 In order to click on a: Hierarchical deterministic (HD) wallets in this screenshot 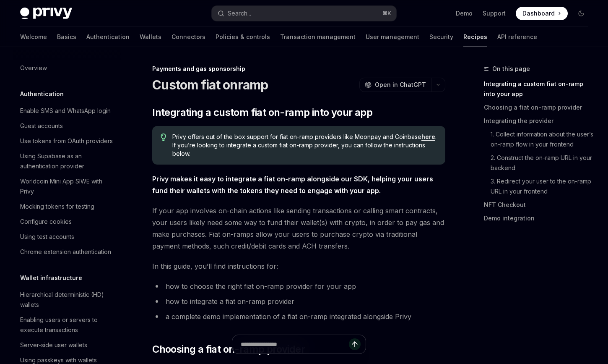, I will do `click(67, 299)`.